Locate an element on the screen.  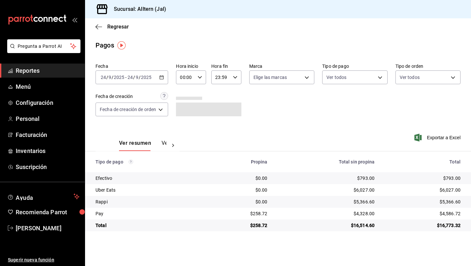
label: Hora inicio is located at coordinates (191, 66).